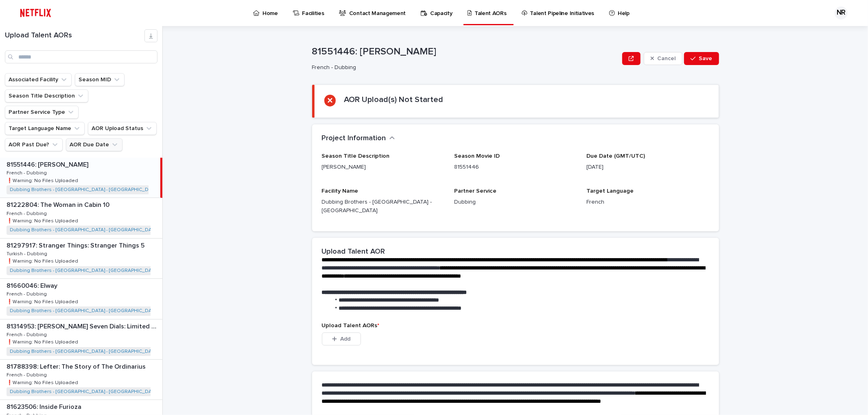 Image resolution: width=868 pixels, height=415 pixels. What do you see at coordinates (477, 156) in the screenshot?
I see `span: Season Movie ID` at bounding box center [477, 156].